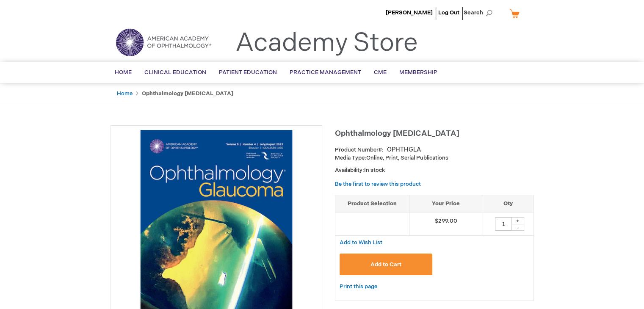 This screenshot has height=309, width=644. I want to click on th: Qty, so click(507, 204).